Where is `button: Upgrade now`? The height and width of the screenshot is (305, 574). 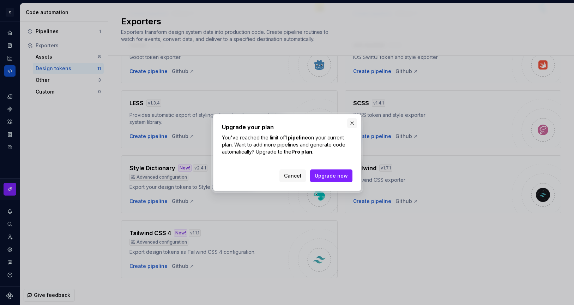 button: Upgrade now is located at coordinates (331, 176).